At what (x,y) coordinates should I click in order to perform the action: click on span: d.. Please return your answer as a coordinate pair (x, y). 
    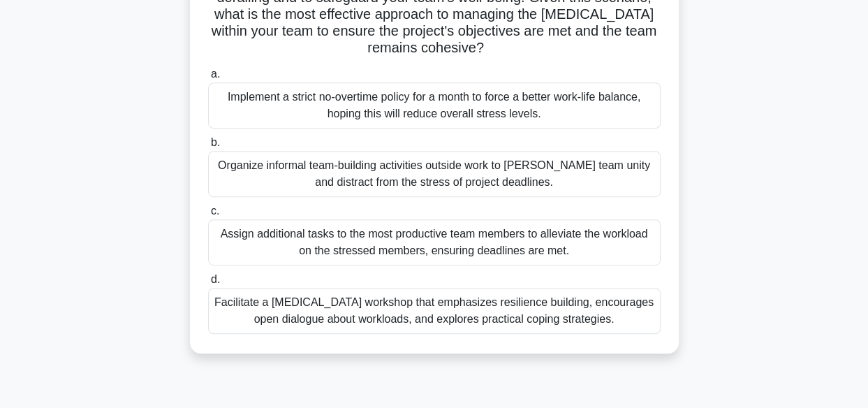
    Looking at the image, I should click on (215, 279).